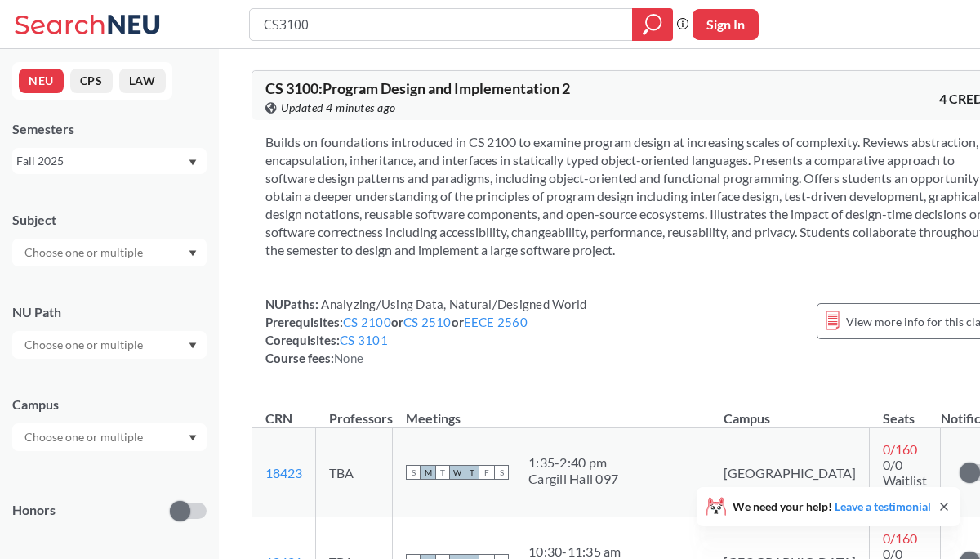  What do you see at coordinates (367, 321) in the screenshot?
I see `a: CS 2100` at bounding box center [367, 321].